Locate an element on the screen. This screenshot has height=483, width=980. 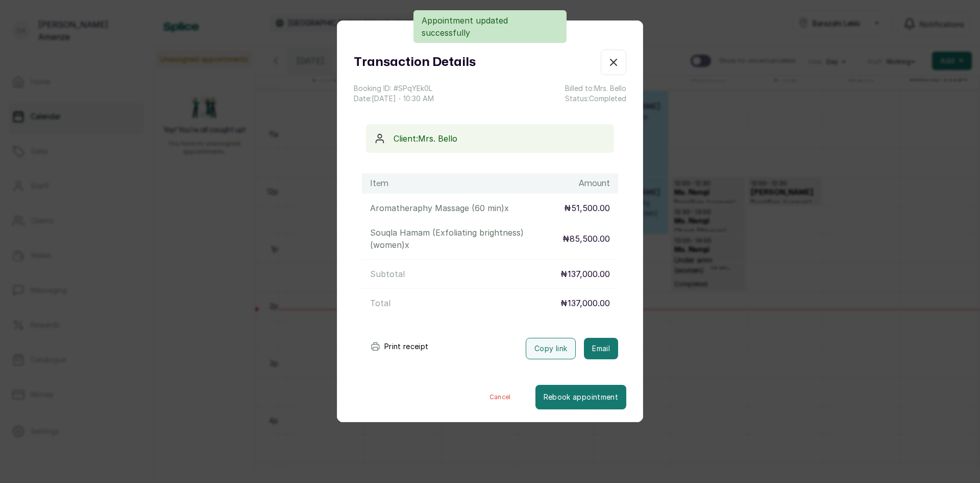
p: ₦51,500.00 is located at coordinates (587, 208).